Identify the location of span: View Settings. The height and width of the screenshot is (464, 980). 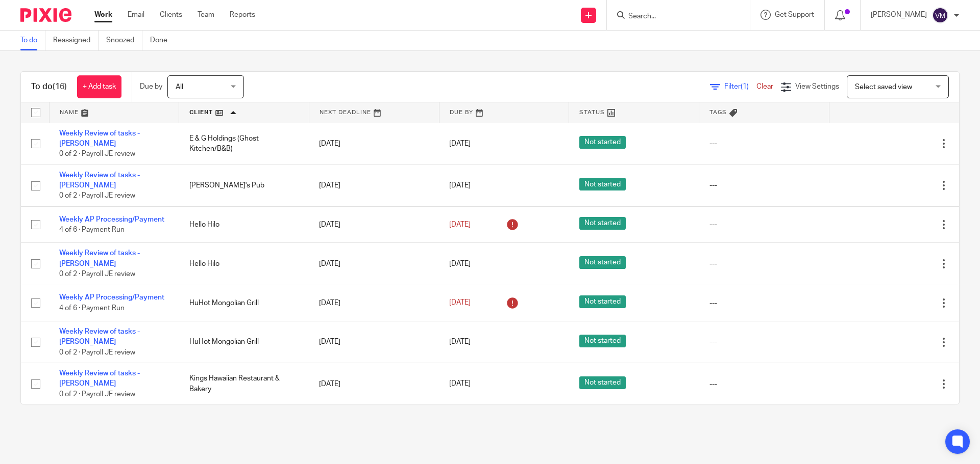
(817, 87).